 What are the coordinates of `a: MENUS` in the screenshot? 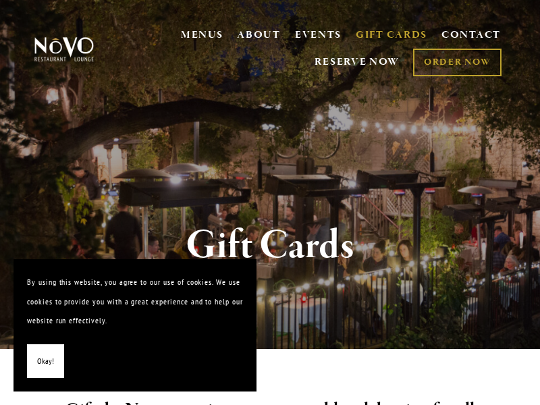 It's located at (202, 35).